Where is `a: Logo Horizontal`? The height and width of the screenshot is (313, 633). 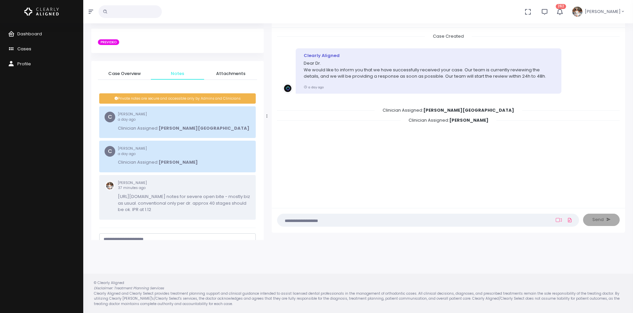
a: Logo Horizontal is located at coordinates (42, 12).